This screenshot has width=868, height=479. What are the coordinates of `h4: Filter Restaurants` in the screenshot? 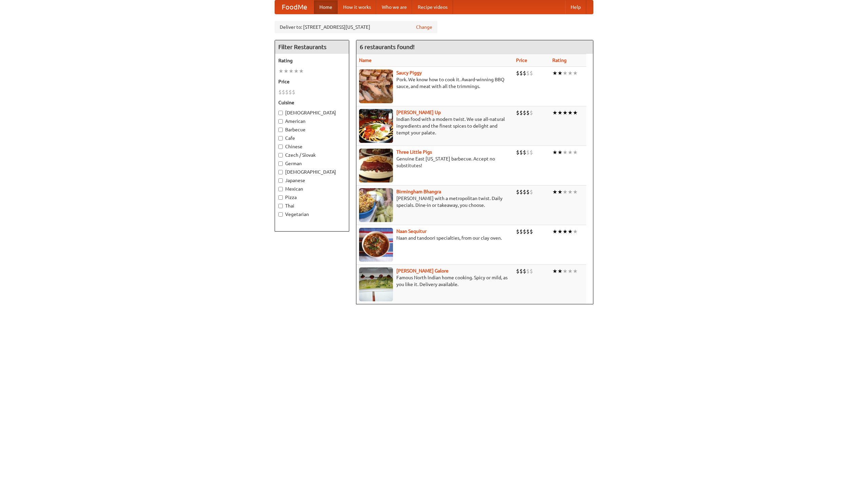 It's located at (312, 47).